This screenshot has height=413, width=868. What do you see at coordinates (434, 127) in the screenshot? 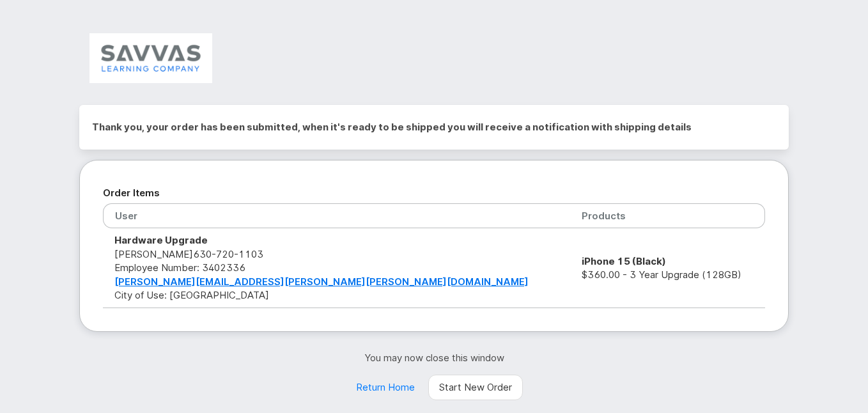
I see `h2: Thank you, your order has been submitted, when it's ready to be shipped you will receive a notifi...` at bounding box center [434, 127].